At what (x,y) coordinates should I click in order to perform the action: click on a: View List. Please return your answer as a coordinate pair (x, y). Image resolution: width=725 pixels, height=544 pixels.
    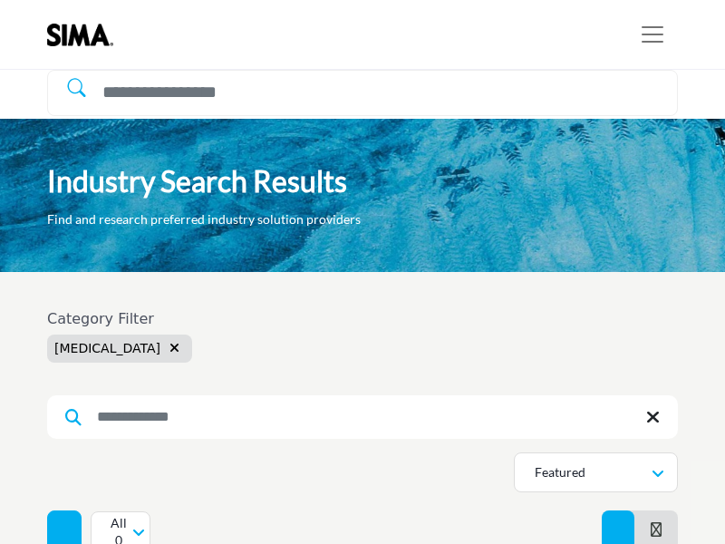
    Looking at the image, I should click on (656, 530).